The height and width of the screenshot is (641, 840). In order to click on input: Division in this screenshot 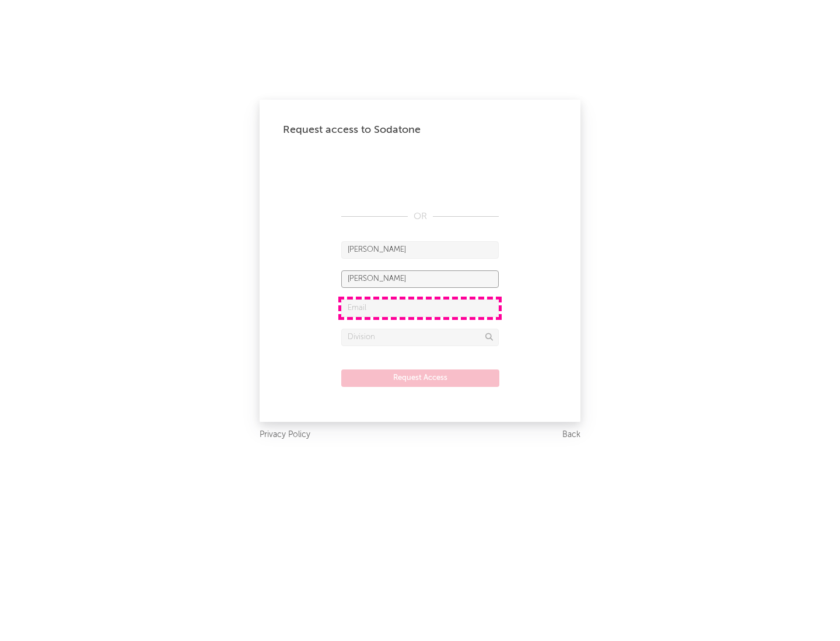, I will do `click(420, 337)`.